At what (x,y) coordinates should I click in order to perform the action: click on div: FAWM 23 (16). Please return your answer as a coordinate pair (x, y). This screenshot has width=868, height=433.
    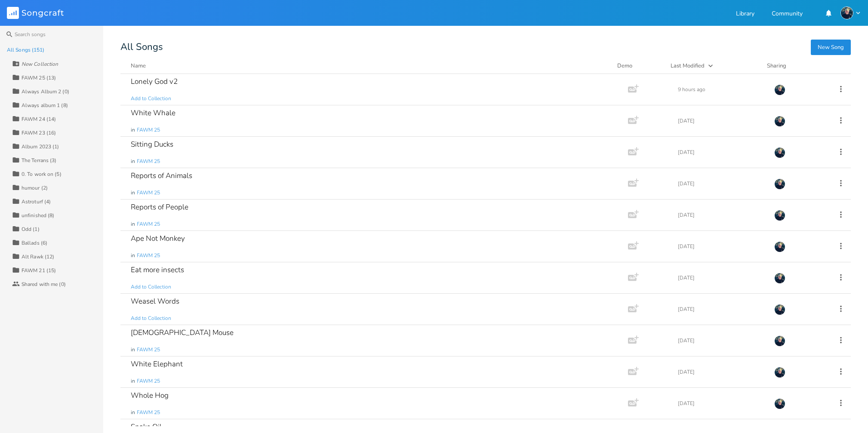
    Looking at the image, I should click on (38, 133).